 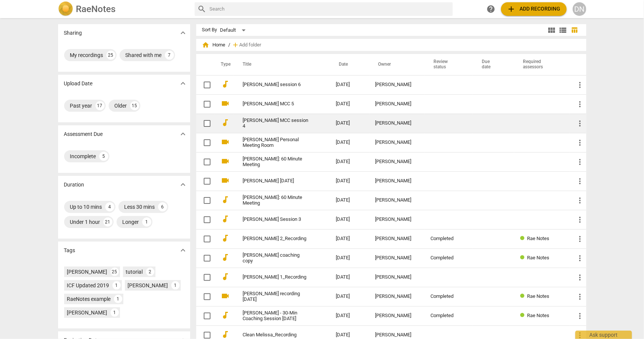 I want to click on div: My recordings, so click(x=87, y=55).